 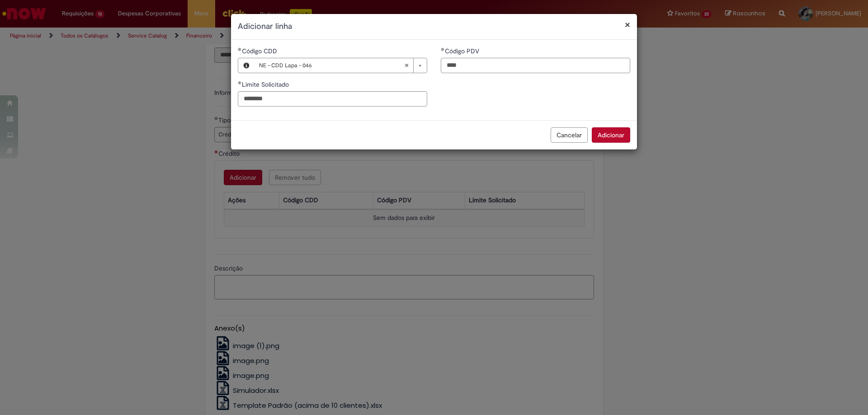 What do you see at coordinates (332, 99) in the screenshot?
I see `input: Limite Solicitado` at bounding box center [332, 99].